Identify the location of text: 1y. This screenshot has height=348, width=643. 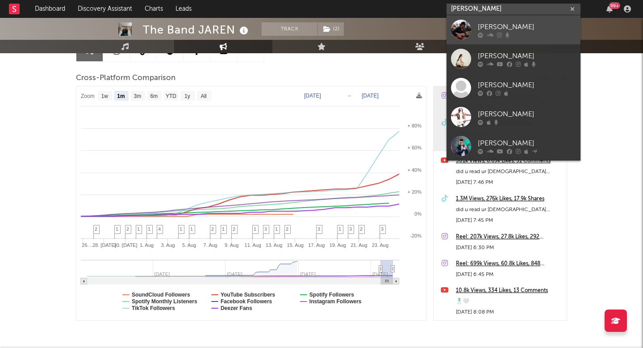
(187, 96).